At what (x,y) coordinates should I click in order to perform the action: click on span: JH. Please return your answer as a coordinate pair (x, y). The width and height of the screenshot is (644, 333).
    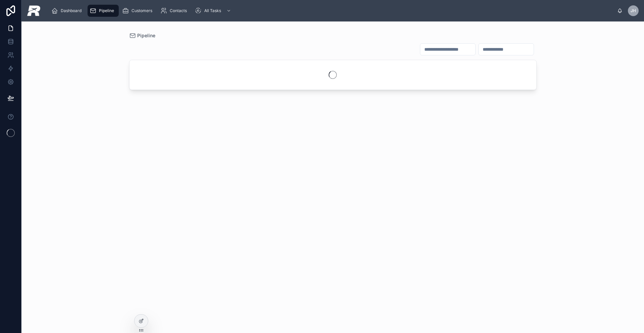
    Looking at the image, I should click on (634, 11).